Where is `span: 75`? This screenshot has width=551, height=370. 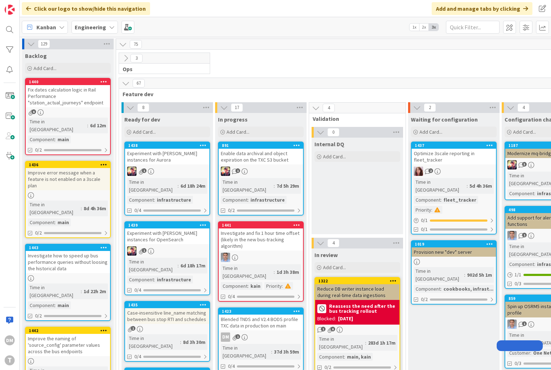 span: 75 is located at coordinates (136, 44).